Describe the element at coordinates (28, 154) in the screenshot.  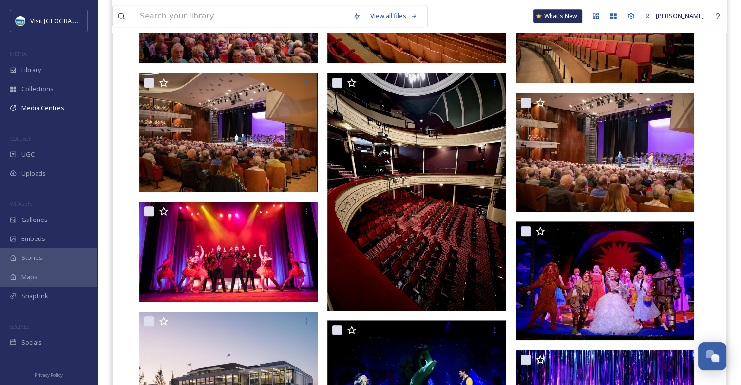
I see `span: UGC` at that location.